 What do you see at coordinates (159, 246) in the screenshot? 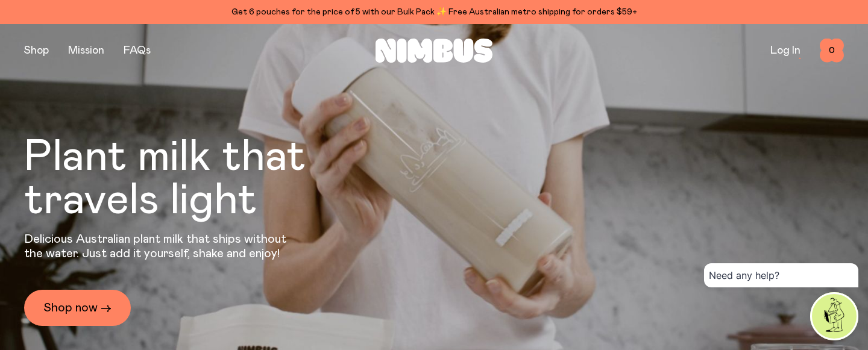
I see `p: Delicious Australian plant milk that ships without the water. Just add it yourself, shake and enjoy!` at bounding box center [159, 246].